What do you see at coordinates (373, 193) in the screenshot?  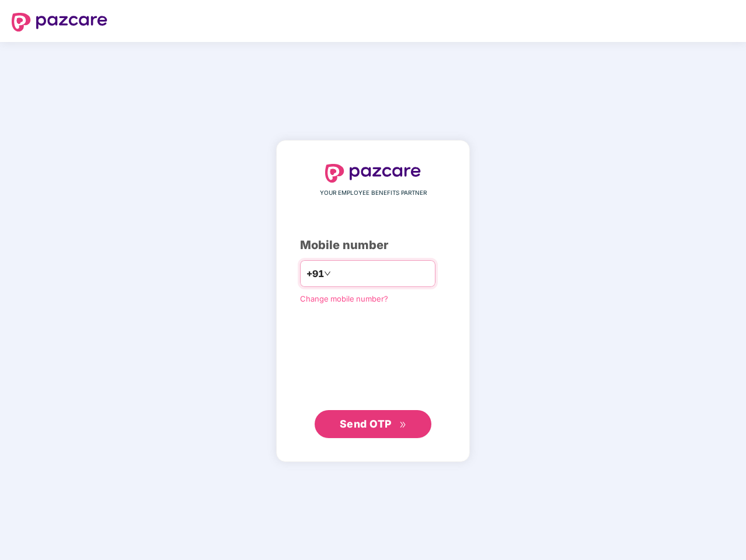 I see `span: YOUR EMPLOYEE BENEFITS PARTNER` at bounding box center [373, 193].